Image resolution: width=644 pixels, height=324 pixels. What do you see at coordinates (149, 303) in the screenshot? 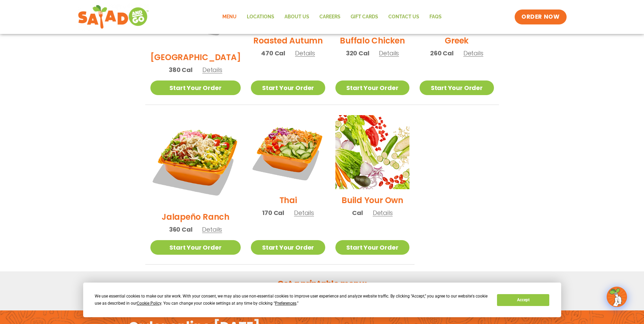
I see `span: Cookie Policy` at bounding box center [149, 303].